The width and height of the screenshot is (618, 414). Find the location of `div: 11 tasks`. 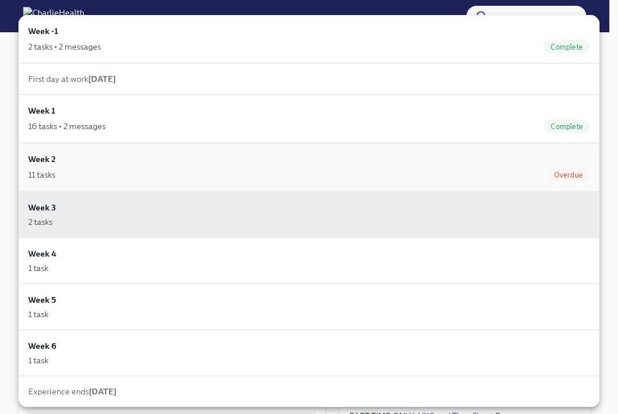

div: 11 tasks is located at coordinates (41, 175).